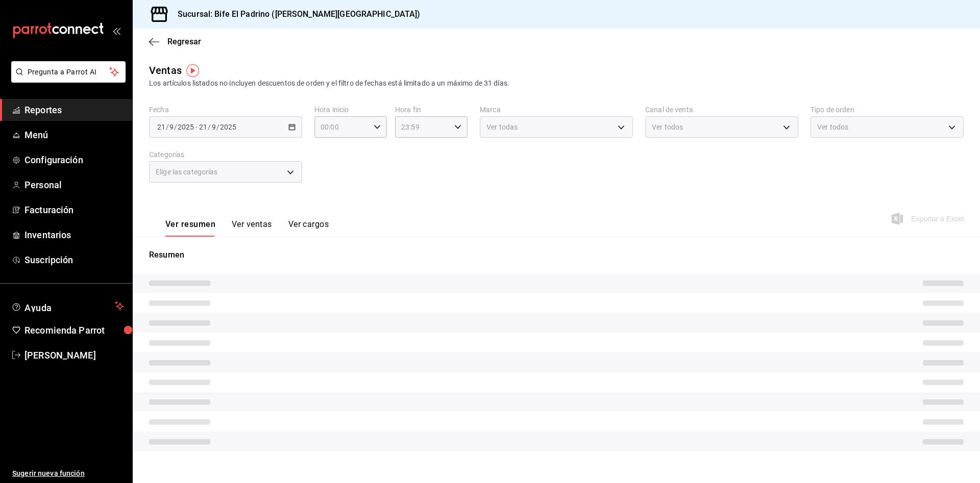 Image resolution: width=980 pixels, height=483 pixels. I want to click on div: Los artículos listados no incluyen descuentos de orden y el filtro de fechas está limitado a un m..., so click(557, 83).